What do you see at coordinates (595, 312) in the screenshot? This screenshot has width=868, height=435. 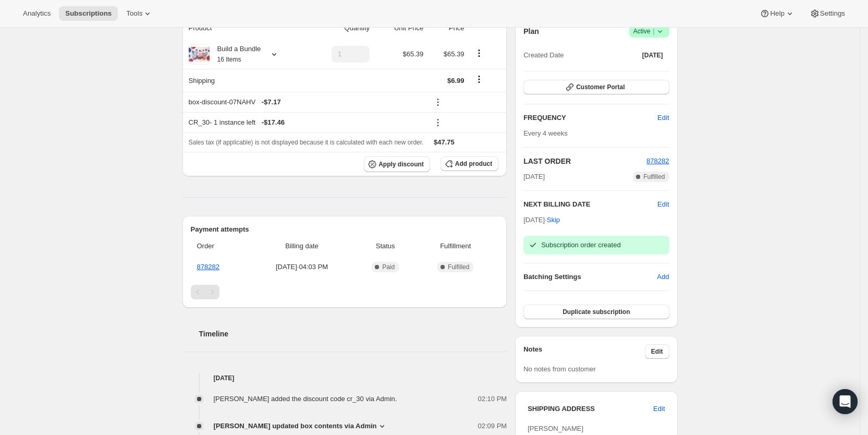 I see `button: Duplicate subscription` at bounding box center [595, 312].